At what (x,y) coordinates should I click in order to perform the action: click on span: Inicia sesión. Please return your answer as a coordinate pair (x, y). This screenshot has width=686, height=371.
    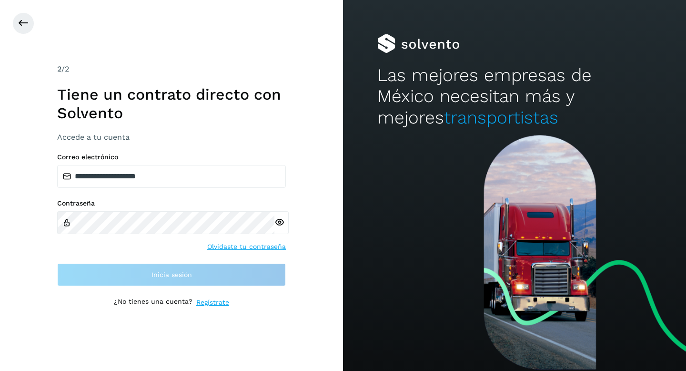
    Looking at the image, I should click on (172, 275).